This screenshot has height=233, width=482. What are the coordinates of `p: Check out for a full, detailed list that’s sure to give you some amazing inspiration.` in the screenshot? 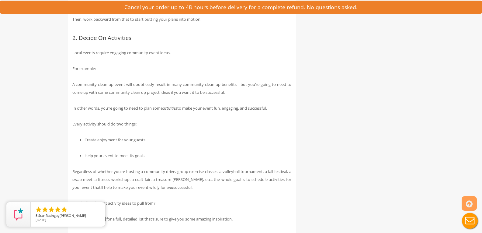 It's located at (182, 219).